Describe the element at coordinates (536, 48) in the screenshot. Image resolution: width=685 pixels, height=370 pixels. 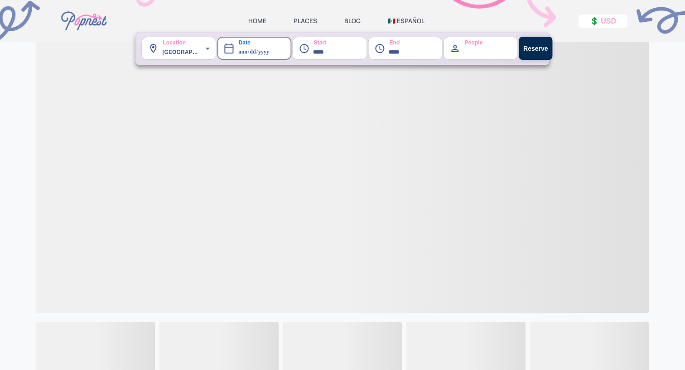
I see `button: Reserve` at that location.